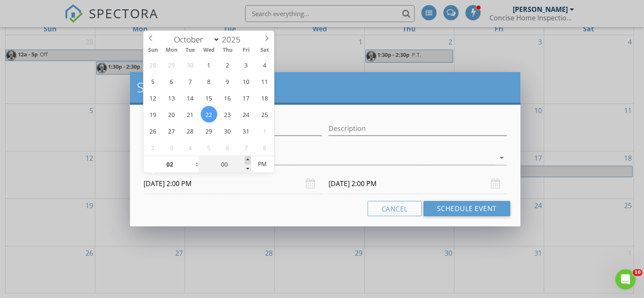 The width and height of the screenshot is (644, 298). I want to click on span: Mon, so click(171, 50).